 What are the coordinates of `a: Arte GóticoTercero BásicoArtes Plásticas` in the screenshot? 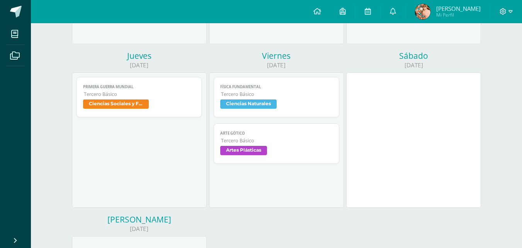 It's located at (276, 143).